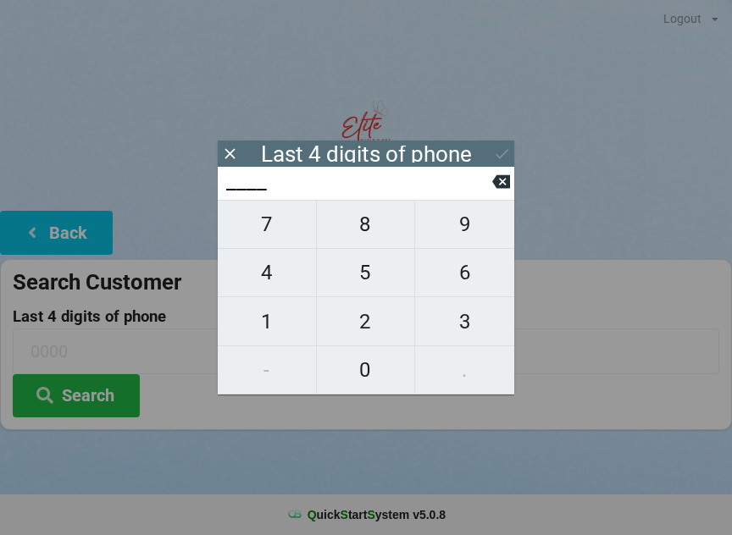  What do you see at coordinates (464, 321) in the screenshot?
I see `button: 3` at bounding box center [464, 321].